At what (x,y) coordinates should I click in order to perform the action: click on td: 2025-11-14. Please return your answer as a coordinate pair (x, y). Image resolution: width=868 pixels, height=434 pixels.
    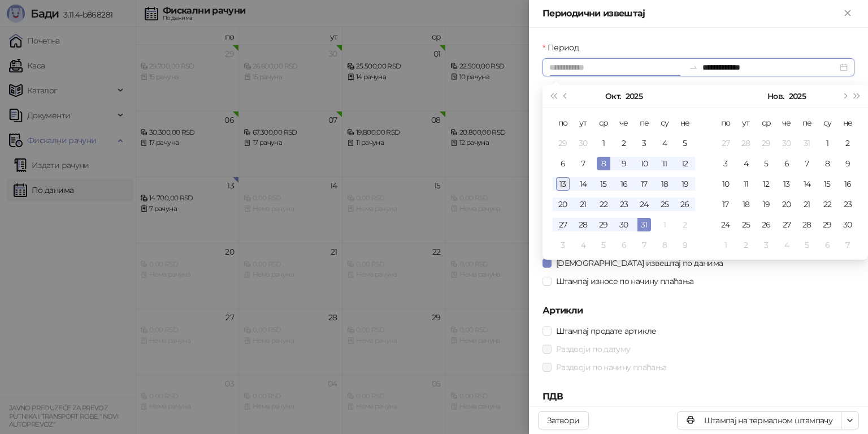
    Looking at the image, I should click on (807, 184).